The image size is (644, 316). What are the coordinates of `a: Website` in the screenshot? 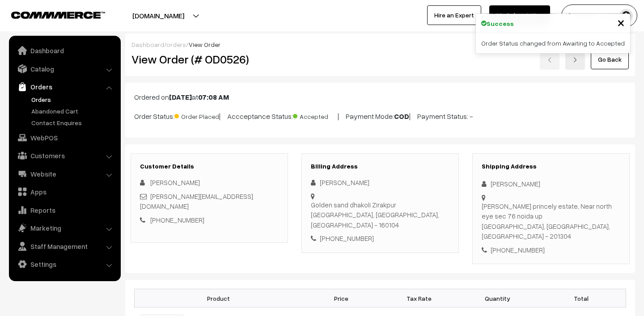 It's located at (64, 174).